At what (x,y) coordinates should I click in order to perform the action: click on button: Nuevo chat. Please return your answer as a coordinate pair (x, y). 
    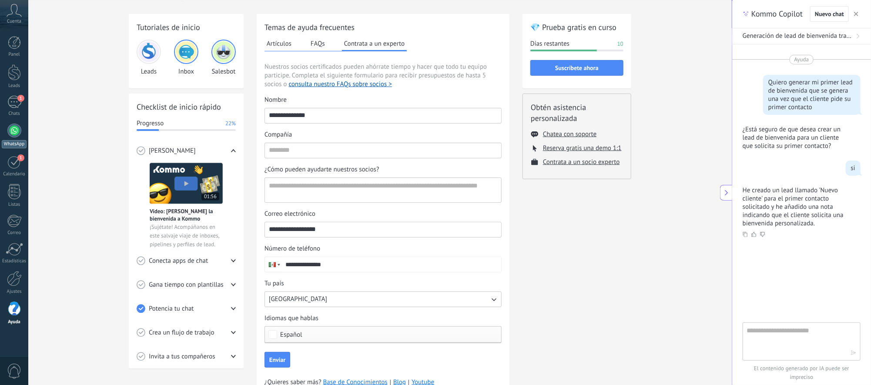
    Looking at the image, I should click on (829, 14).